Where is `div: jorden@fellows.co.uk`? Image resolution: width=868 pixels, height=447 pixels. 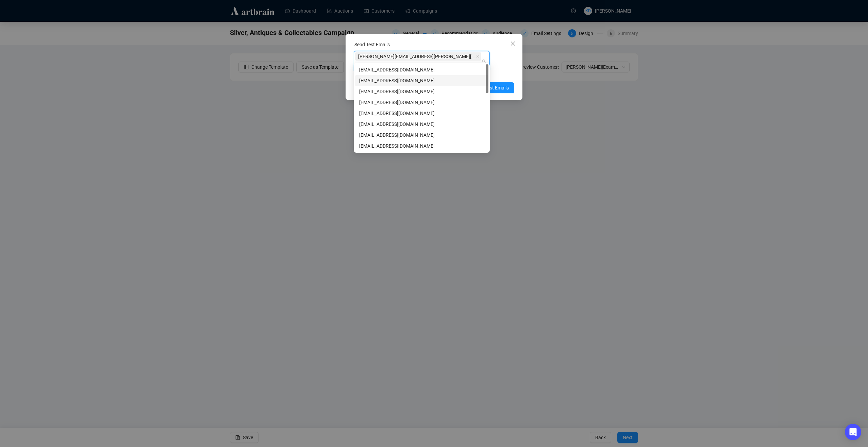 div: jorden@fellows.co.uk is located at coordinates (422, 91).